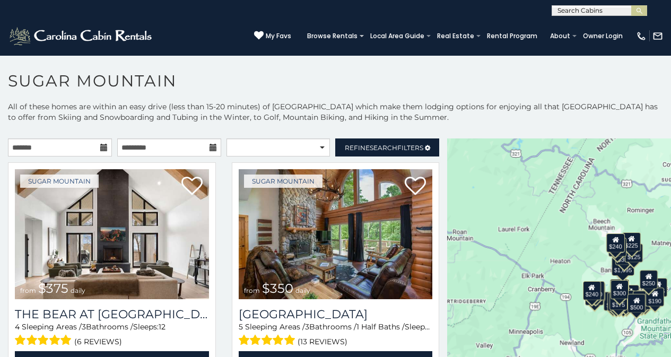  Describe the element at coordinates (332, 36) in the screenshot. I see `a: Browse Rentals` at that location.